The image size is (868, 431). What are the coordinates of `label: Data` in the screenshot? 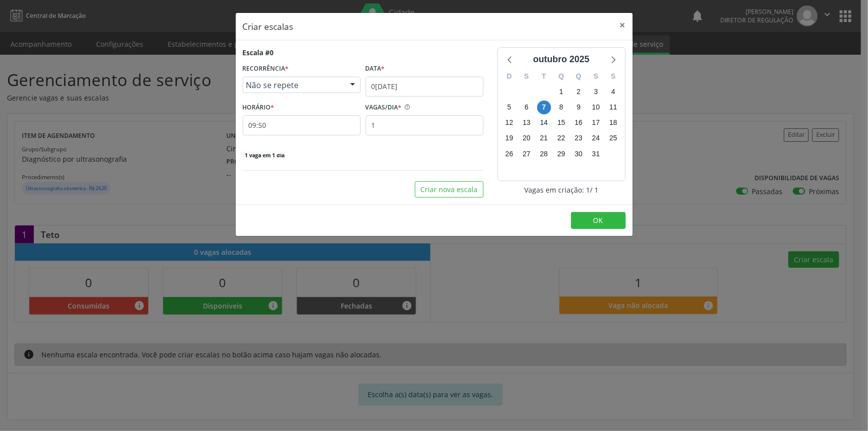 It's located at (376, 68).